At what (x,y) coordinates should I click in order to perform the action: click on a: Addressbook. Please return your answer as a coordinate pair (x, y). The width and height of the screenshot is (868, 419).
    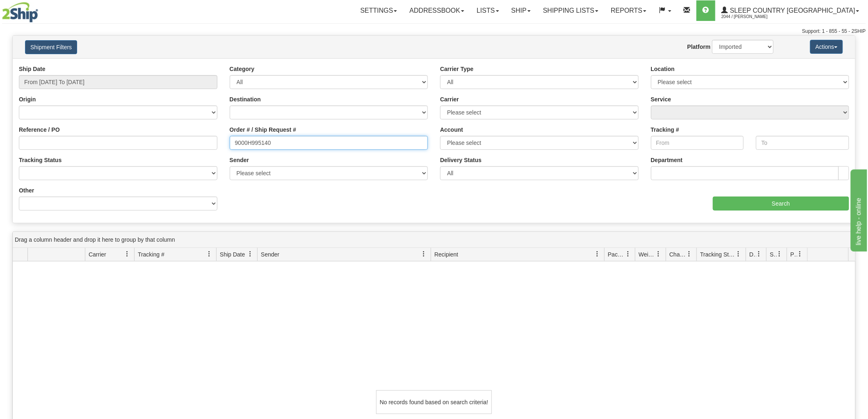
    Looking at the image, I should click on (437, 11).